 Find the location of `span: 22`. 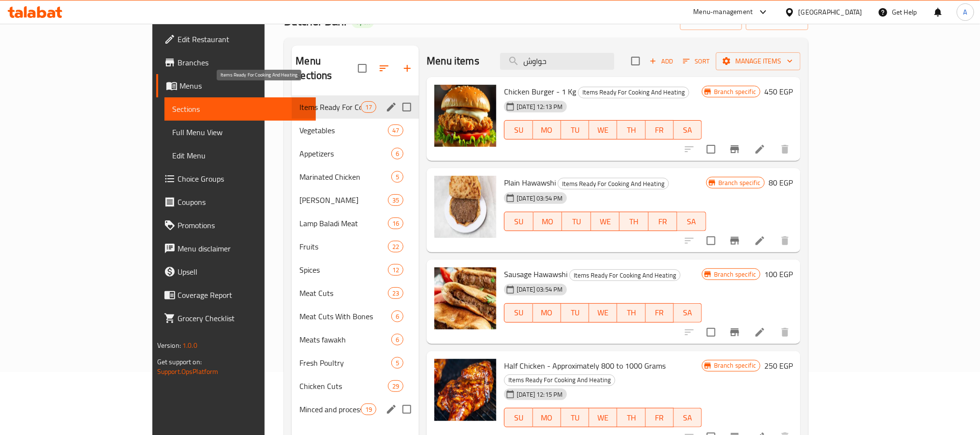

span: 22 is located at coordinates (396, 246).